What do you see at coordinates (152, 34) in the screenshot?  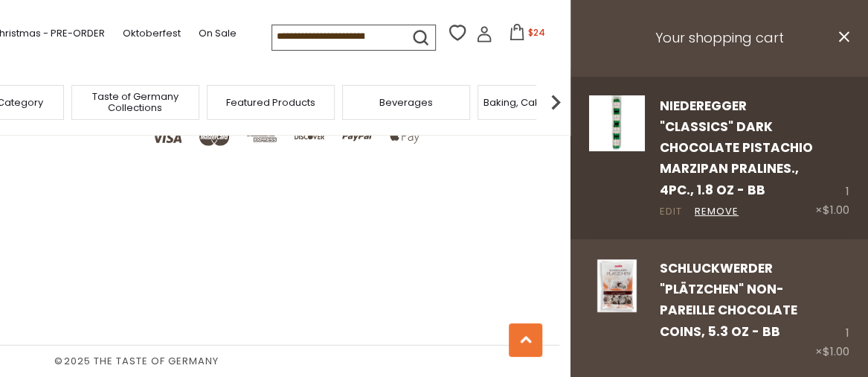 I see `a: Oktoberfest` at bounding box center [152, 34].